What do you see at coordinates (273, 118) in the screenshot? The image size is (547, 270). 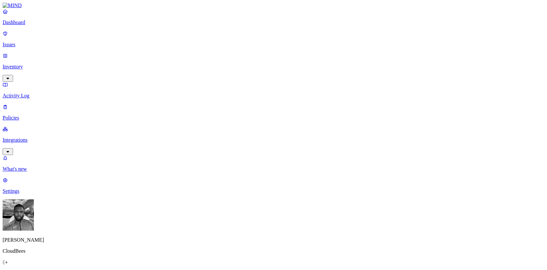 I see `p: Policies` at bounding box center [273, 118].